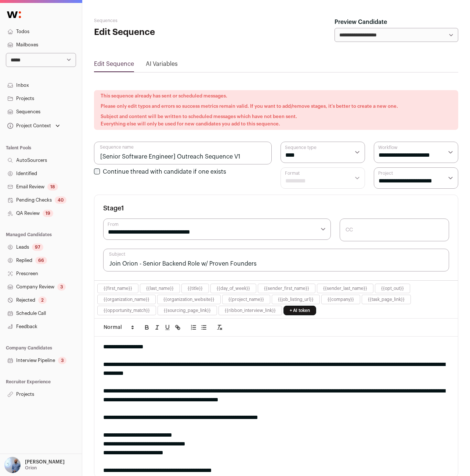  What do you see at coordinates (393, 288) in the screenshot?
I see `button: {{opt_out}}` at bounding box center [393, 288].